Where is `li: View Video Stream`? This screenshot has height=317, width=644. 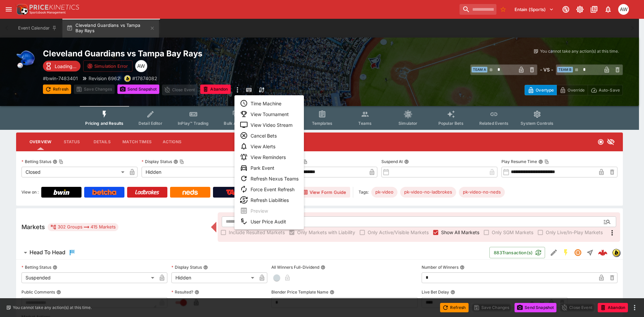
li: View Video Stream is located at coordinates (269, 125).